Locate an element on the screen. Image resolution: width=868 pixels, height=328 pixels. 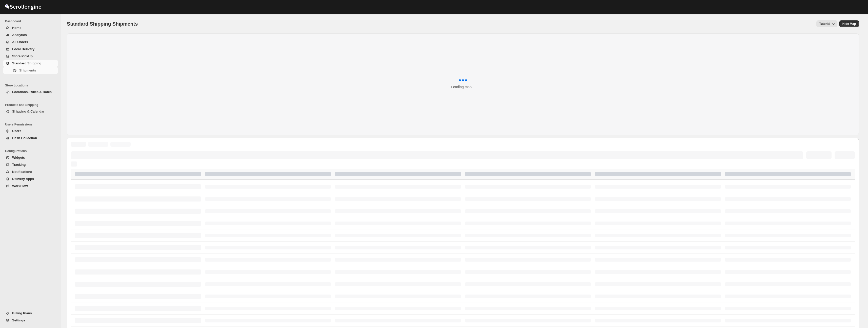
button: Home is located at coordinates (30, 28).